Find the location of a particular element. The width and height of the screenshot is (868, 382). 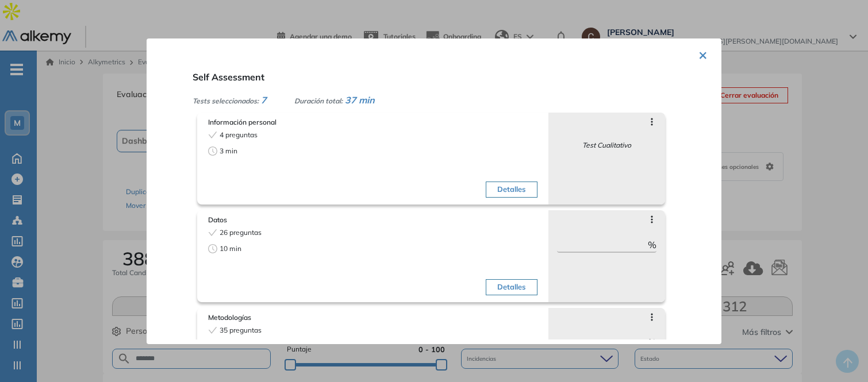

span: 4 preguntas is located at coordinates (239, 135).